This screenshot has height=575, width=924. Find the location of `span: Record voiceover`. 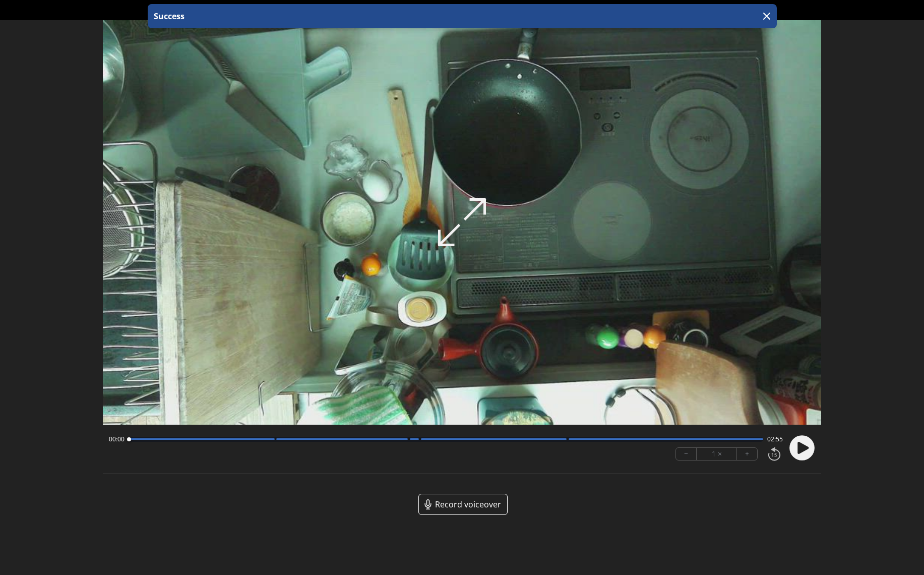

span: Record voiceover is located at coordinates (467, 504).